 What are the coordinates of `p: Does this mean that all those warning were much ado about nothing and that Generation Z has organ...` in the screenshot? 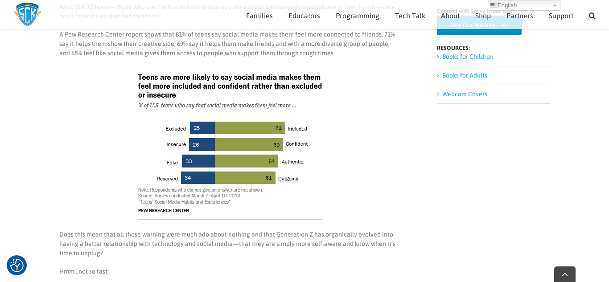 It's located at (230, 244).